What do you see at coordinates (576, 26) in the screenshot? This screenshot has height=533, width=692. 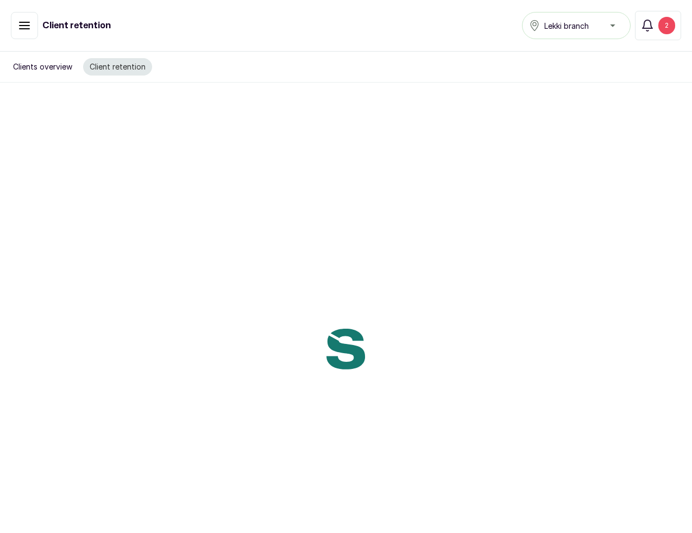 I see `button: Lekki branch` at bounding box center [576, 26].